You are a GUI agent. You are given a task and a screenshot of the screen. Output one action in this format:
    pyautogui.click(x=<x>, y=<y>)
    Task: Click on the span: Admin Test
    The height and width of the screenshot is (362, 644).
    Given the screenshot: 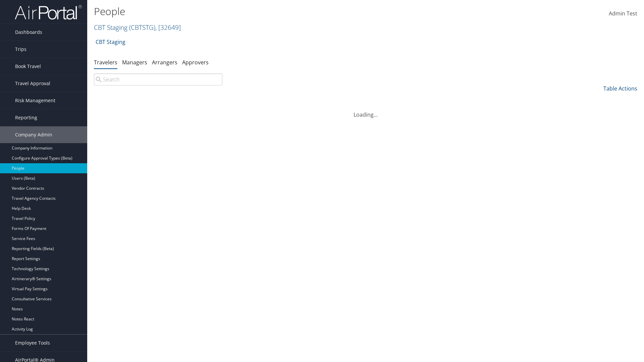 What is the action you would take?
    pyautogui.click(x=622, y=13)
    